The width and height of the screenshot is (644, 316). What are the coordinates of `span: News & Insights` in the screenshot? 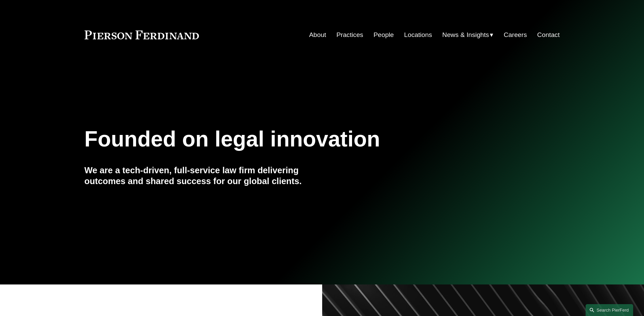 It's located at (465, 35).